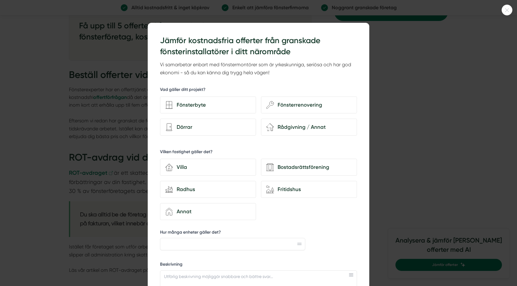 Image resolution: width=517 pixels, height=286 pixels. What do you see at coordinates (259, 69) in the screenshot?
I see `p: Vi samarbetar enbart med fönstermontörer som är yrkeskunniga, seriösa och har god ekonomi - så du...` at bounding box center [259, 69].